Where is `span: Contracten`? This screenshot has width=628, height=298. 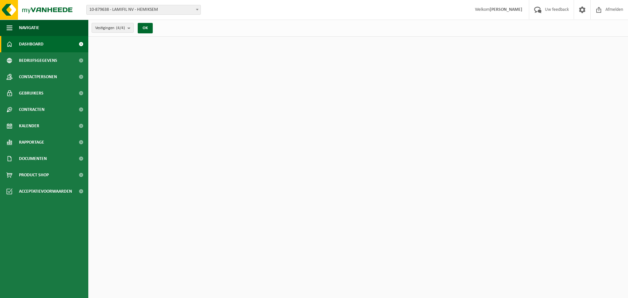
span: Contracten is located at coordinates (32, 110).